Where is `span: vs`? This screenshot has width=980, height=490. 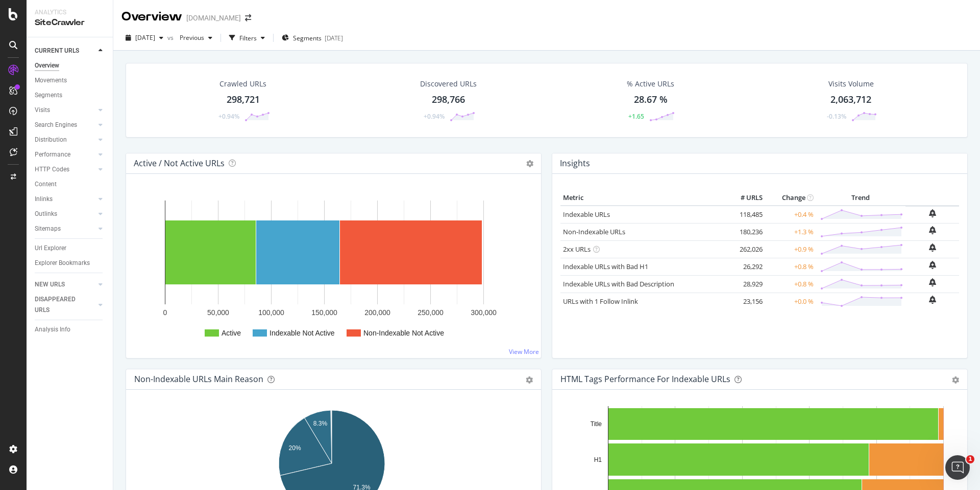 span: vs is located at coordinates (172, 37).